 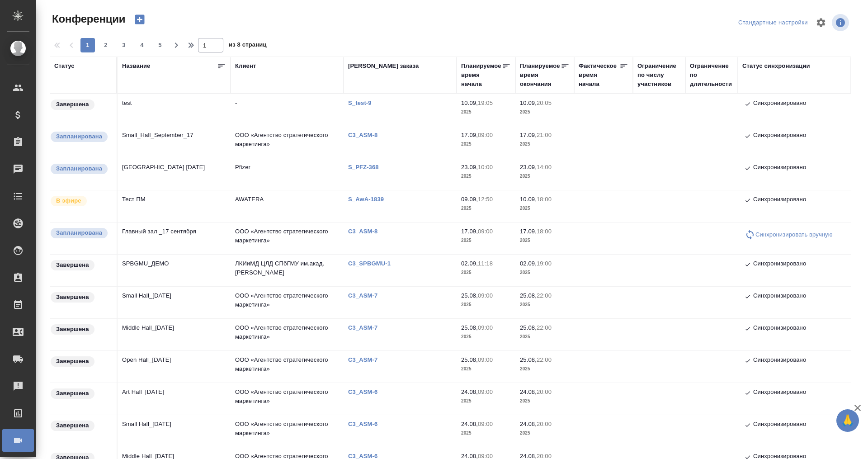 What do you see at coordinates (124, 45) in the screenshot?
I see `button: 3` at bounding box center [124, 45].